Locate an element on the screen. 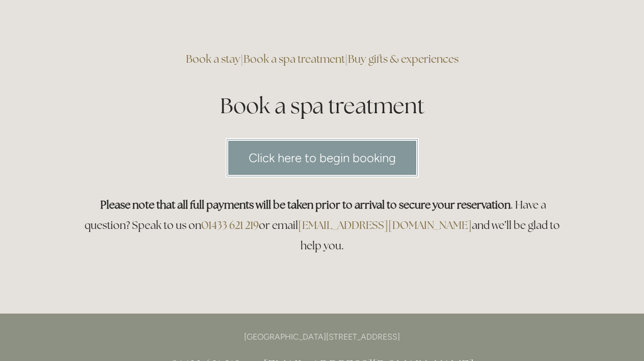 This screenshot has width=644, height=361. a: Buy gifts & experiences is located at coordinates (403, 59).